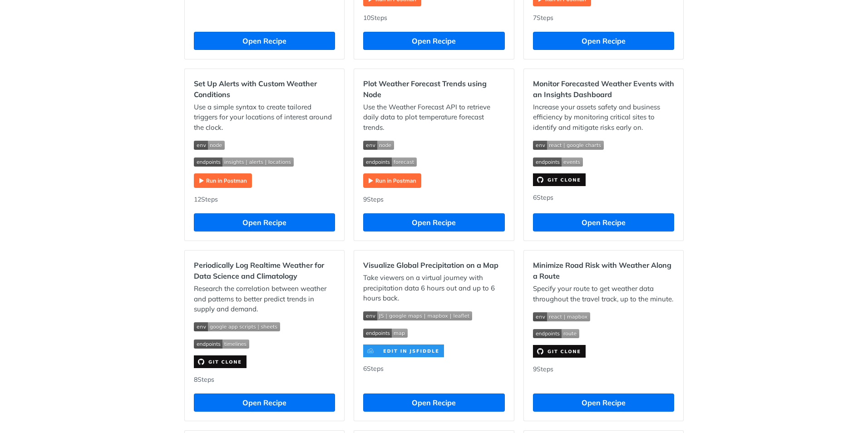 This screenshot has width=868, height=433. Describe the element at coordinates (603, 271) in the screenshot. I see `h2: Minimize Road Risk with Weather Along a Route` at that location.